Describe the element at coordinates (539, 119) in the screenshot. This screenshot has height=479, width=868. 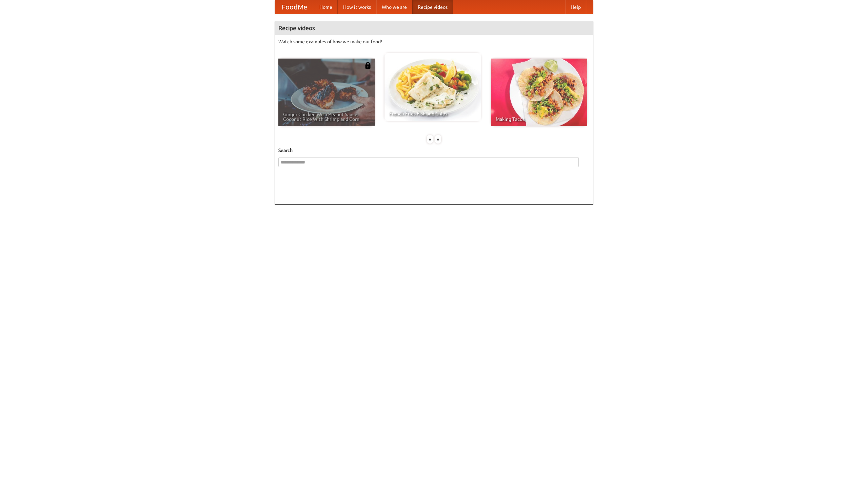
I see `span: Making Tacos` at that location.